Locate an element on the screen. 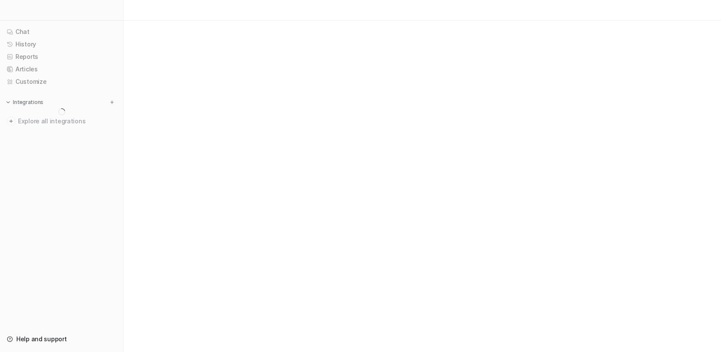  span: Explore all integrations is located at coordinates (67, 121).